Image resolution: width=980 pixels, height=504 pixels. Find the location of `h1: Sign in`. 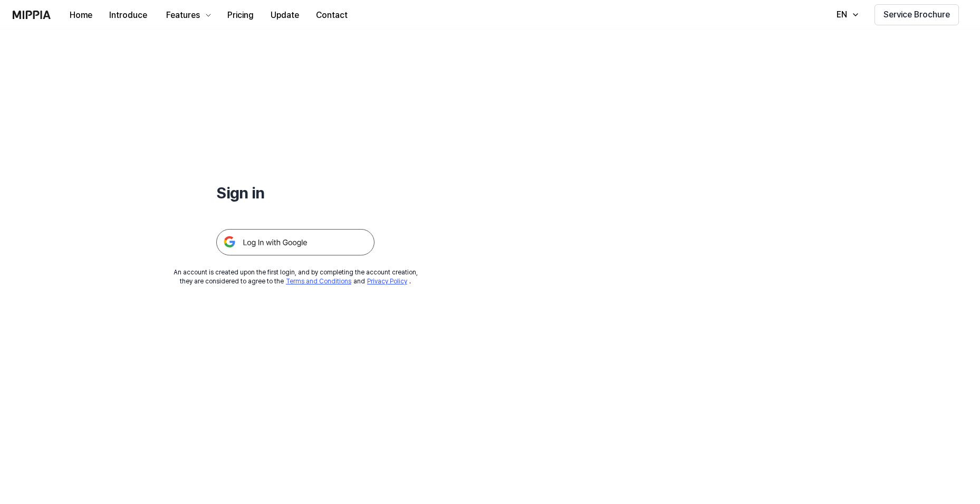

h1: Sign in is located at coordinates (295, 192).